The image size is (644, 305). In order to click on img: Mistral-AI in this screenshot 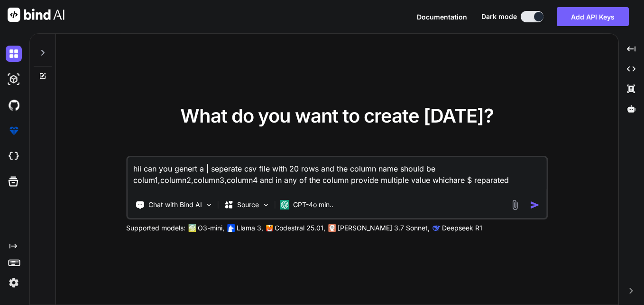, I will do `click(269, 228)`.